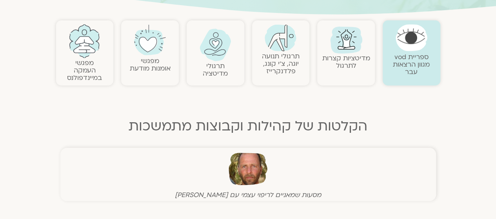 This screenshot has width=496, height=219. I want to click on a: ספריית vodמגוון הרצאות עבר, so click(411, 64).